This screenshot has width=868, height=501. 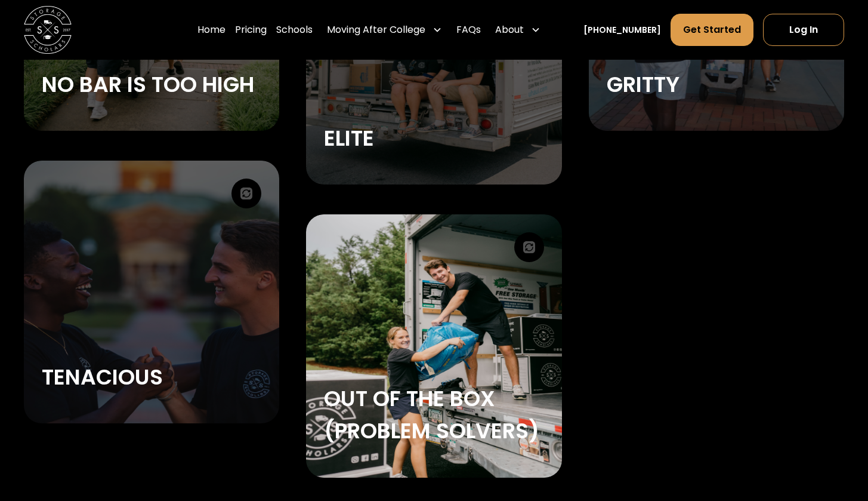 I want to click on strong: Gritty, so click(x=643, y=84).